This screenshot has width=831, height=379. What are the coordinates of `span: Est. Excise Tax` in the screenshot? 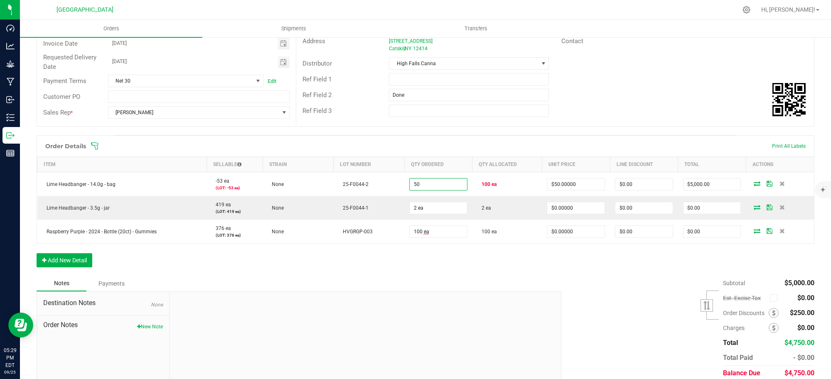 It's located at (745, 298).